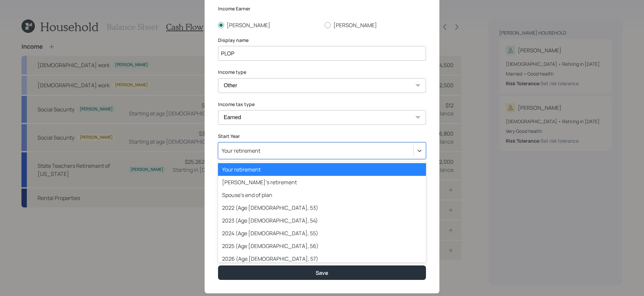  Describe the element at coordinates (322, 273) in the screenshot. I see `div: Save` at that location.